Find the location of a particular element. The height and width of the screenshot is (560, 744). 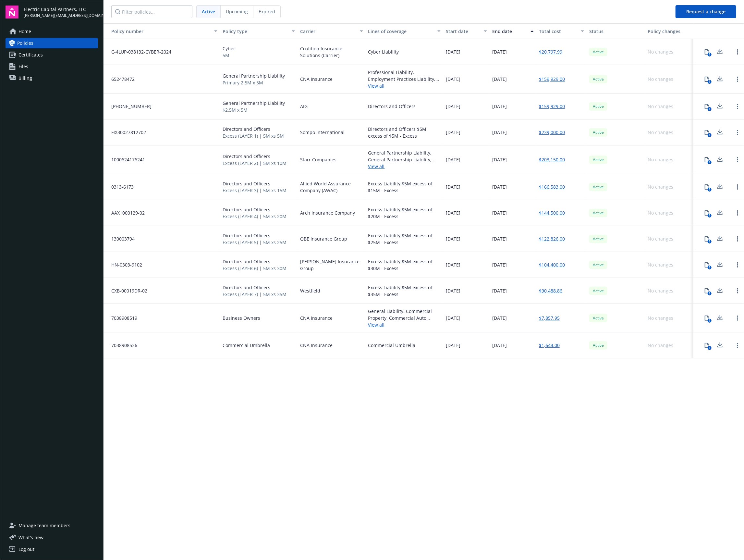

div: General Liability, Commercial Property, Commercial Auto Liability is located at coordinates (405, 314).